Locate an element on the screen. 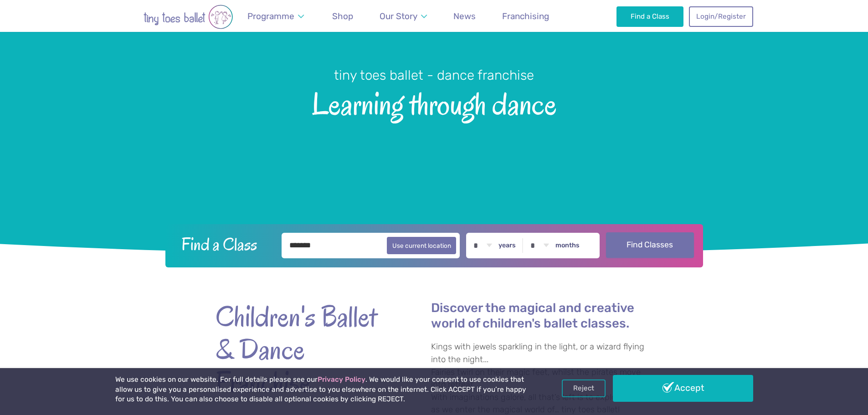 The height and width of the screenshot is (415, 868). span: Programme is located at coordinates (271, 16).